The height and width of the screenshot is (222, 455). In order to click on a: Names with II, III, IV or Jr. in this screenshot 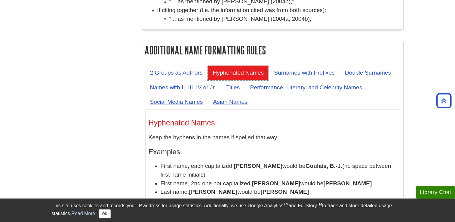, I will do `click(183, 87)`.